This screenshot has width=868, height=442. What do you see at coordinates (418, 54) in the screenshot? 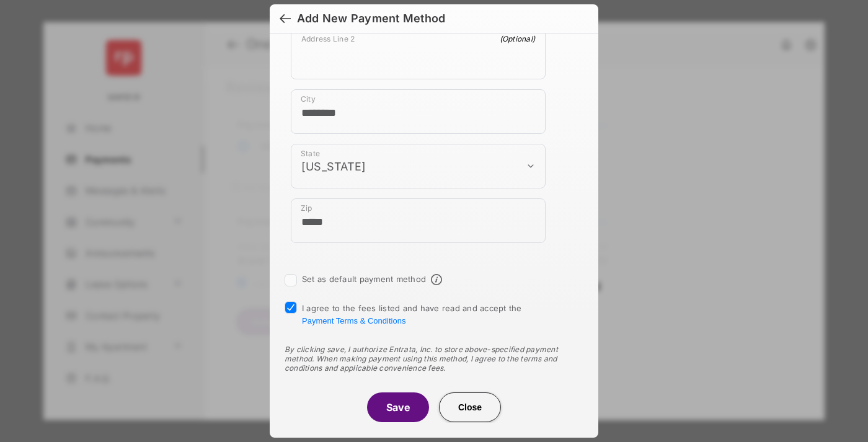
I see `div: payment_method_screening[postal_addresses][addressLine2]` at bounding box center [418, 54].